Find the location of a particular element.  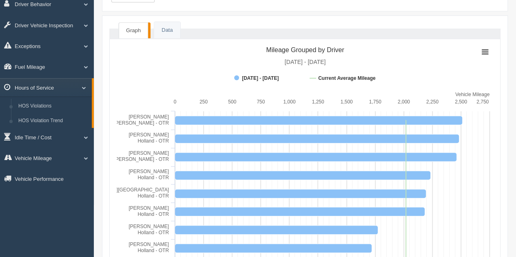

a: Graph is located at coordinates (133, 31).